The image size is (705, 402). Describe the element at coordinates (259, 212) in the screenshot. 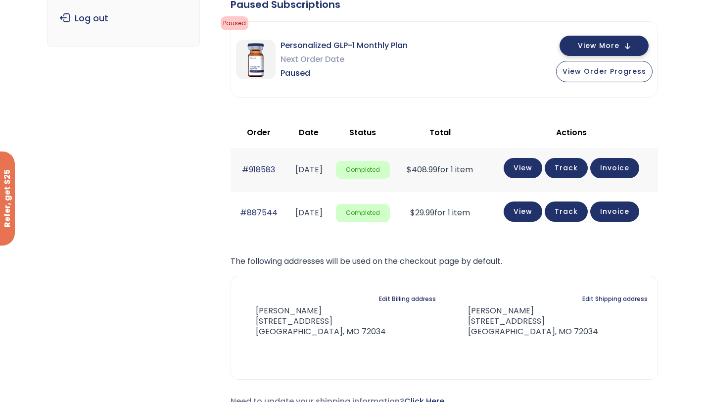

I see `a: #887544` at that location.